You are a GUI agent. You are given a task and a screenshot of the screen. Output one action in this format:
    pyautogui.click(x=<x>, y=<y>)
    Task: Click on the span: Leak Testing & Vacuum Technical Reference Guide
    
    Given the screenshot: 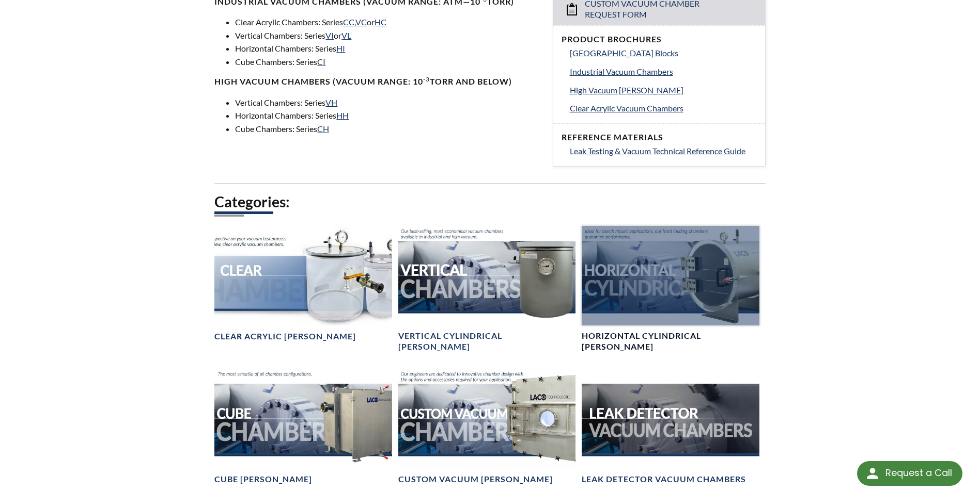 What is the action you would take?
    pyautogui.click(x=658, y=151)
    